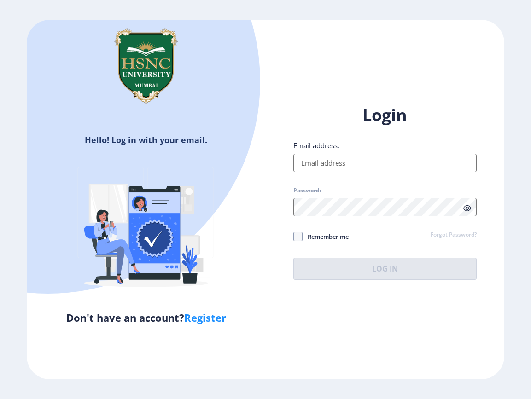 This screenshot has width=531, height=399. Describe the element at coordinates (385, 163) in the screenshot. I see `input: Email address` at that location.